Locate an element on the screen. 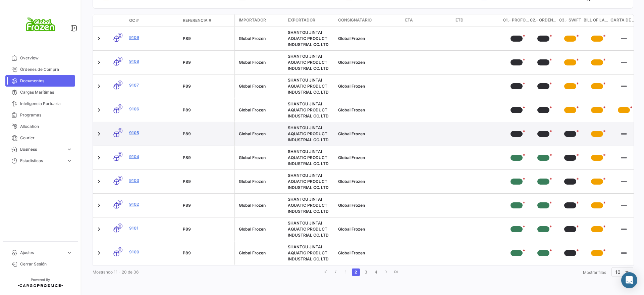  a: 2 is located at coordinates (356, 272).